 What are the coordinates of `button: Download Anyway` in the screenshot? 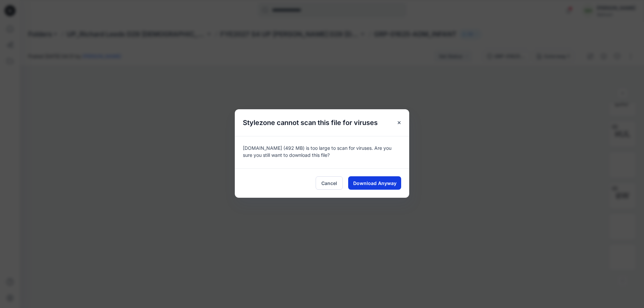 It's located at (375, 183).